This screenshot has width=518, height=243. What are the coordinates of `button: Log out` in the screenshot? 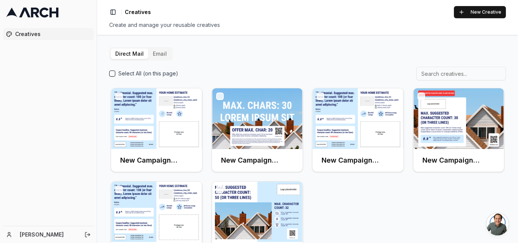 It's located at (88, 235).